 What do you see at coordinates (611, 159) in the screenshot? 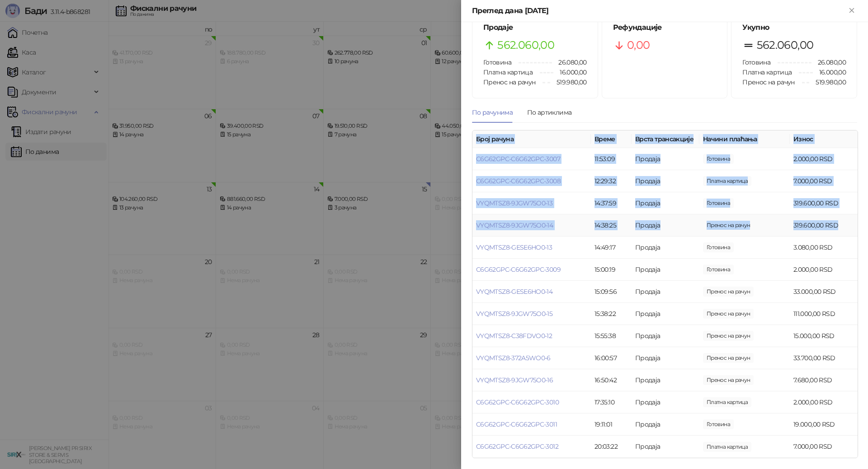
I see `td: 11:53:09` at bounding box center [611, 159].